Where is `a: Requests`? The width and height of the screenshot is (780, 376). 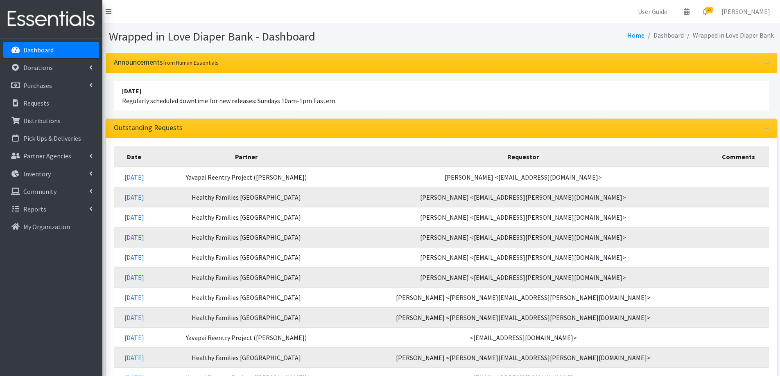 a: Requests is located at coordinates (51, 103).